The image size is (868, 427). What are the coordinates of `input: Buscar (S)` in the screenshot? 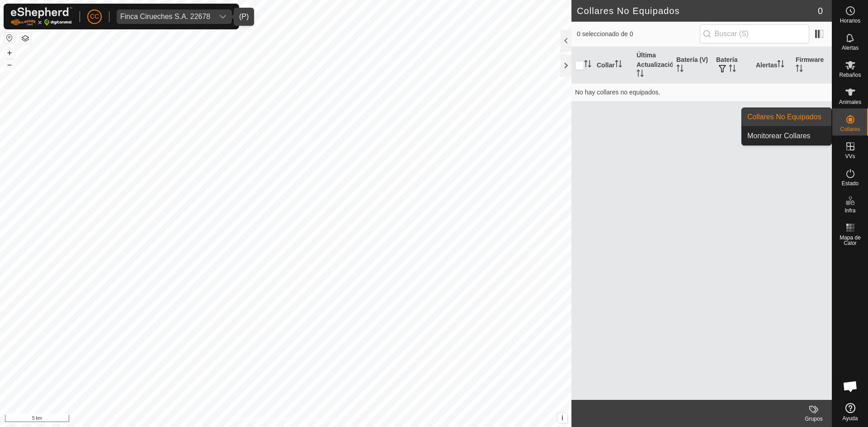 It's located at (754, 34).